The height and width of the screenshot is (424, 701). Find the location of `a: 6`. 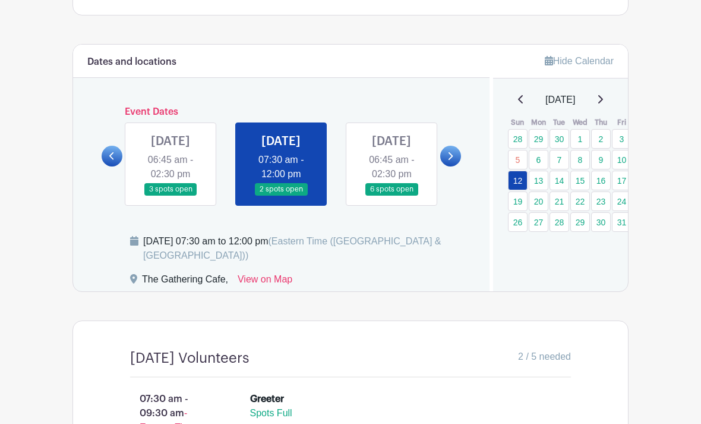

a: 6 is located at coordinates (539, 159).